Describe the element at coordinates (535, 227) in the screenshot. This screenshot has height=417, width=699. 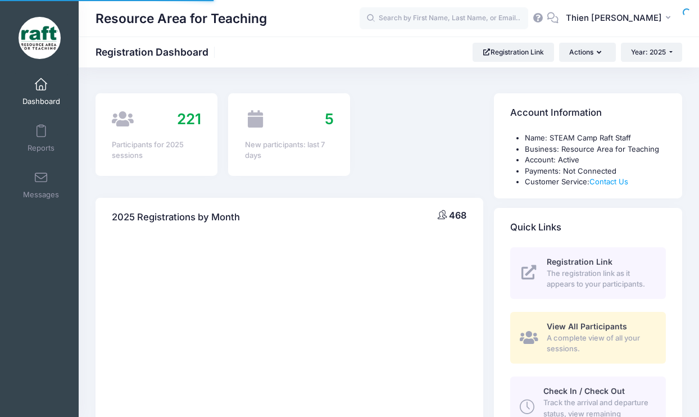
I see `h4: Quick Links` at that location.